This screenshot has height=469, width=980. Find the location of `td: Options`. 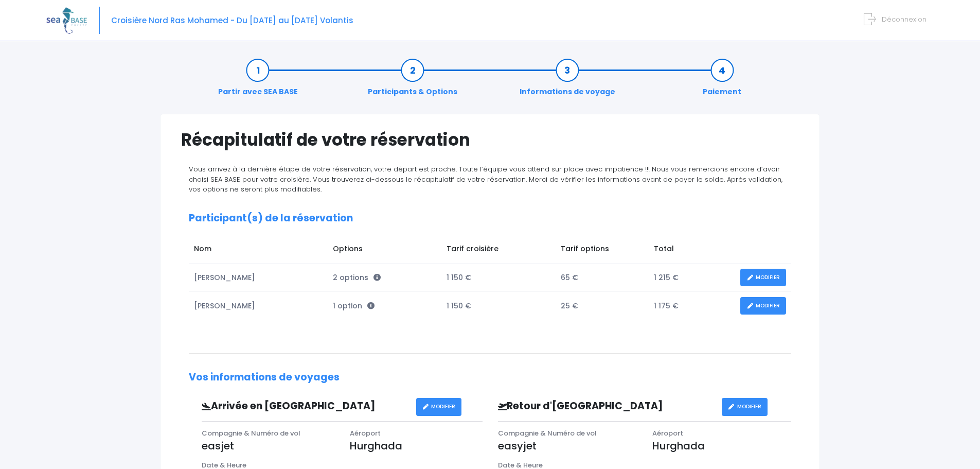

td: Options is located at coordinates (385, 251).